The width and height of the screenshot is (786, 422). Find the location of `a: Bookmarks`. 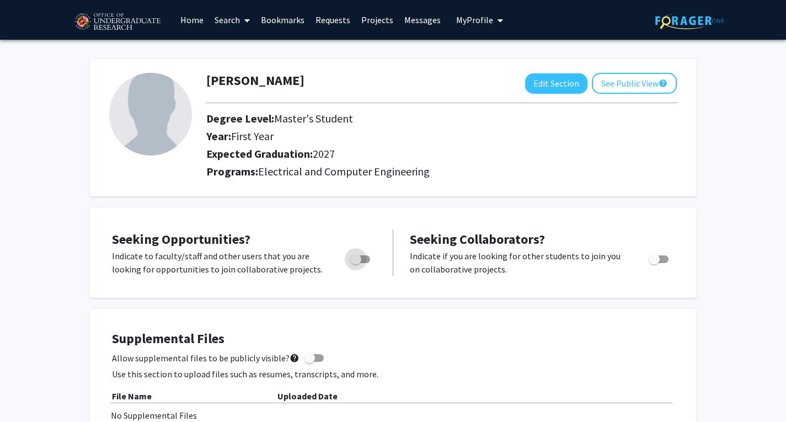

a: Bookmarks is located at coordinates (282, 20).